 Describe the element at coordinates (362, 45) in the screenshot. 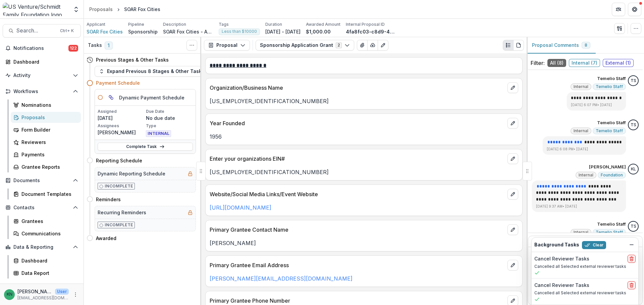

I see `button: View Attached Files` at that location.